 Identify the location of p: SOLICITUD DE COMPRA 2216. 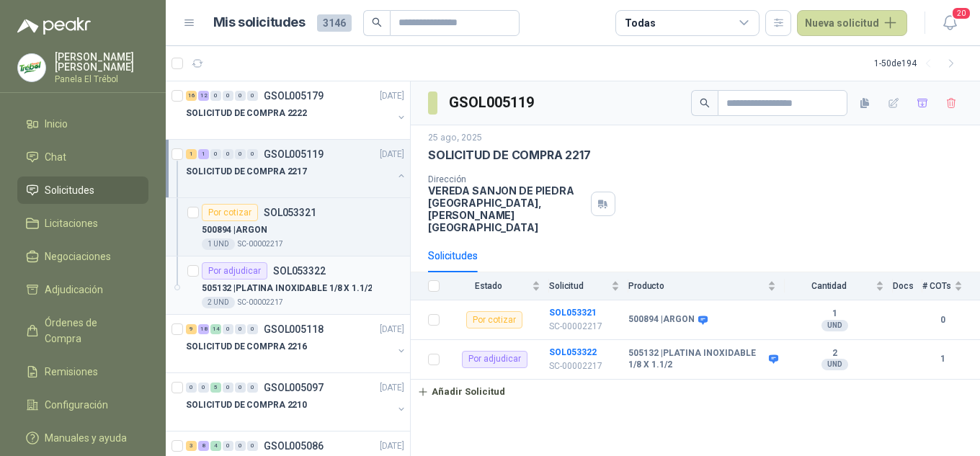
(246, 346).